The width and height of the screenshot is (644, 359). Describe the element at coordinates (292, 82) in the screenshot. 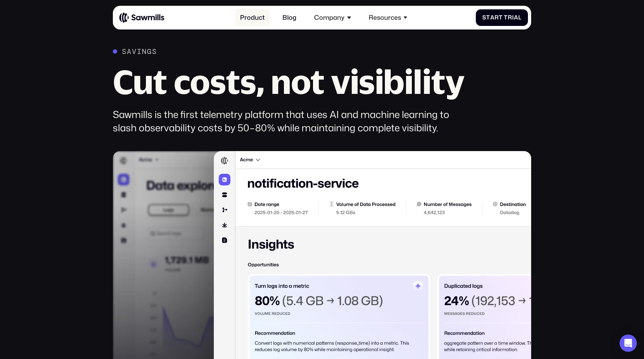

I see `h2: Cut costs, not visibility` at that location.